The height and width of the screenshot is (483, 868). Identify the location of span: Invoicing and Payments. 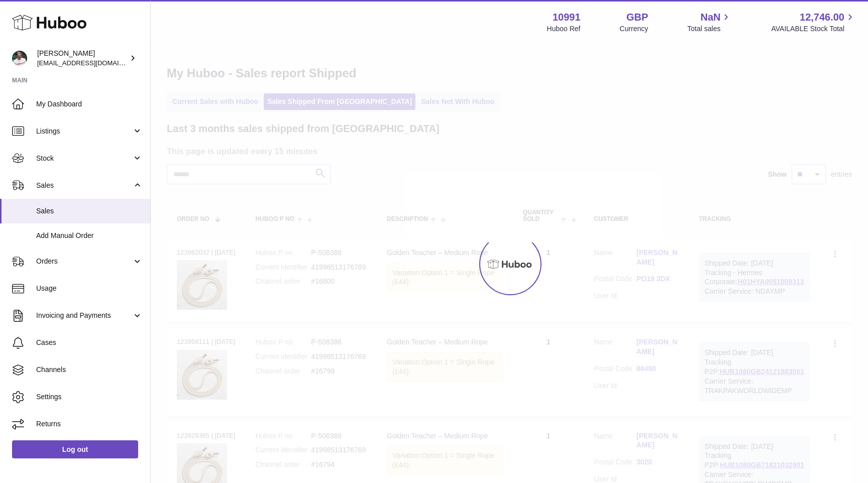
(84, 315).